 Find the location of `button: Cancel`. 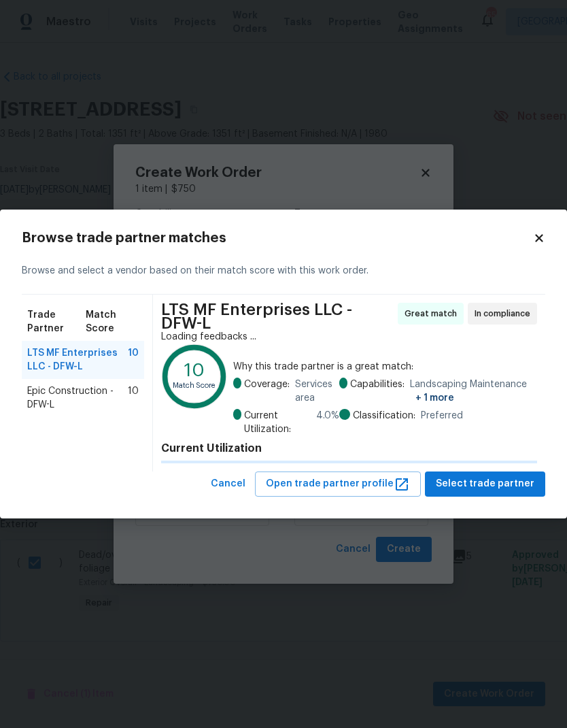

button: Cancel is located at coordinates (228, 483).